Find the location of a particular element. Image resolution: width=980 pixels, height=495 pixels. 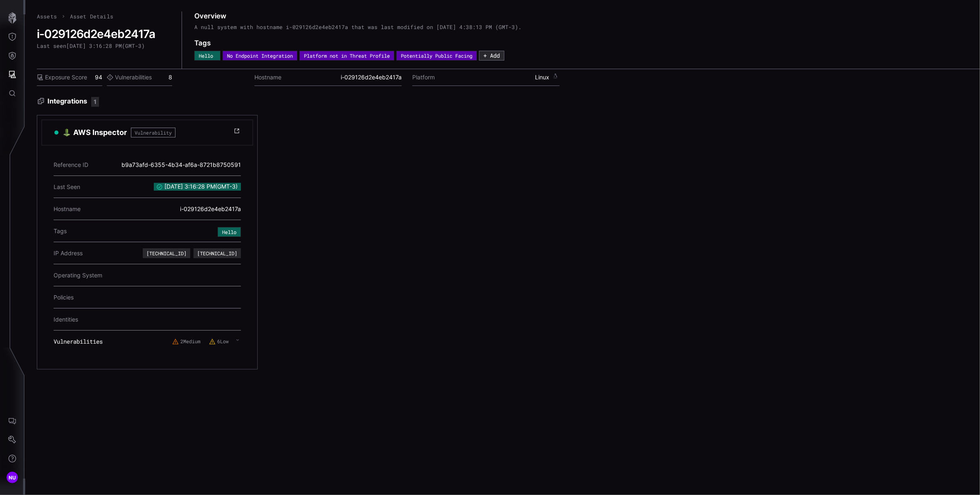

label: Hostname is located at coordinates (268, 78).